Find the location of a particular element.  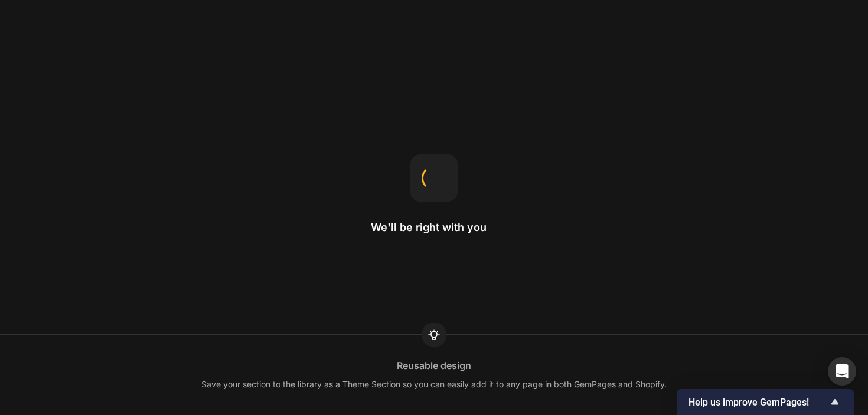

div: Open Intercom Messenger is located at coordinates (842, 372).